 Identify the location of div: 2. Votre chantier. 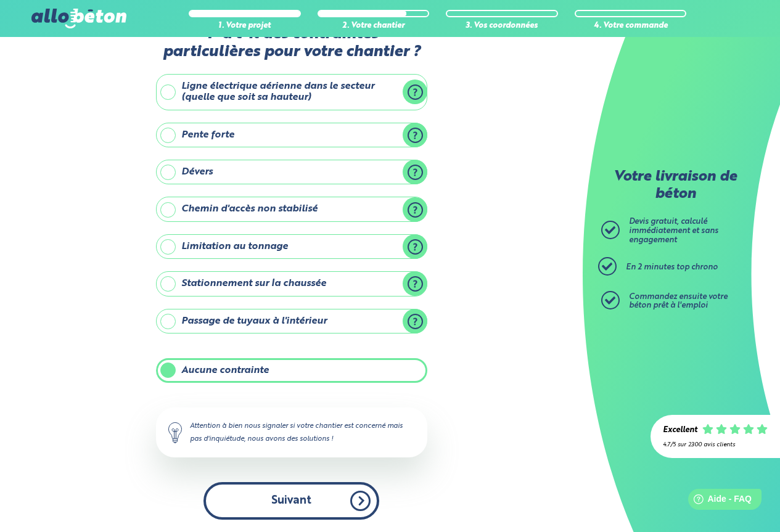
(373, 26).